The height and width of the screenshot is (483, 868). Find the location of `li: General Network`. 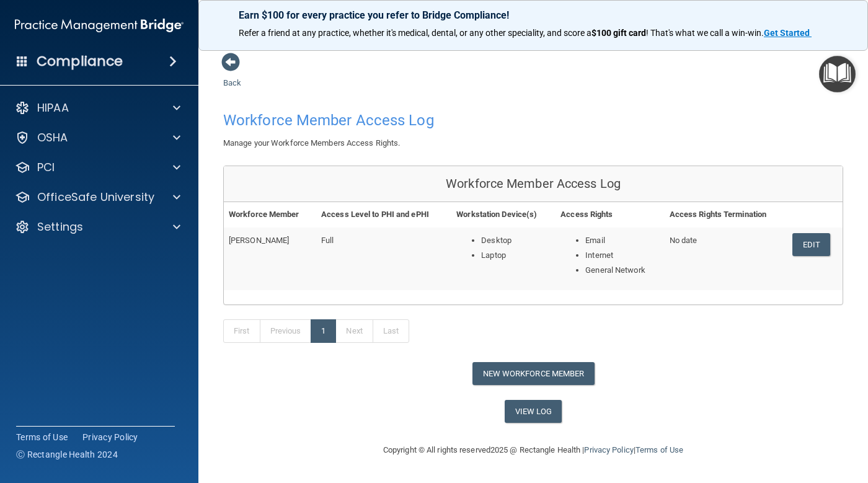

li: General Network is located at coordinates (622, 270).